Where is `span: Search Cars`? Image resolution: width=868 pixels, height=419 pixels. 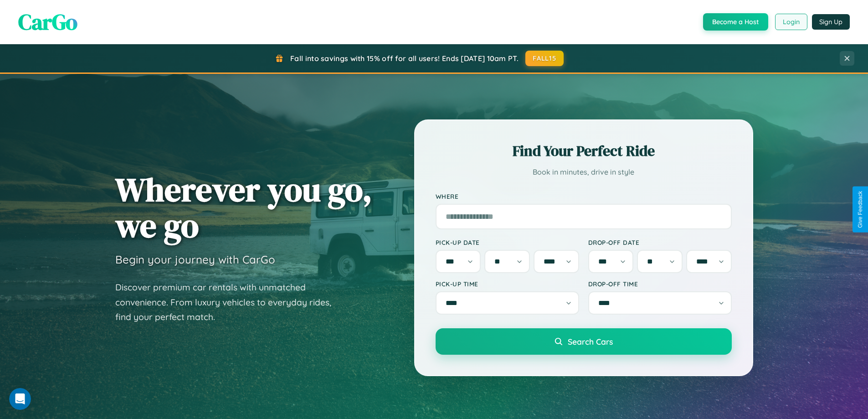 span: Search Cars is located at coordinates (590, 342).